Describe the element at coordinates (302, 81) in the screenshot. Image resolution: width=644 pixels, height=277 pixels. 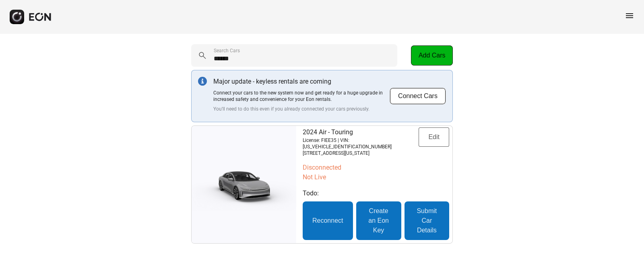
I see `p: Major update - keyless rentals are coming` at that location.